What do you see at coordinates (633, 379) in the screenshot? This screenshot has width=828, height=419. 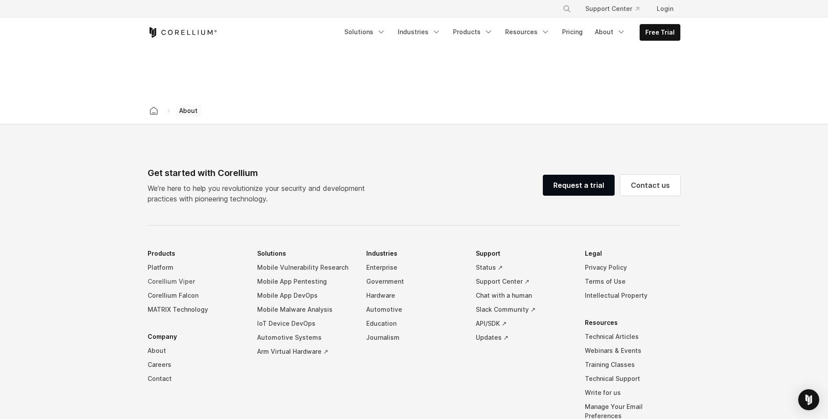 I see `a: Technical Support` at bounding box center [633, 379].